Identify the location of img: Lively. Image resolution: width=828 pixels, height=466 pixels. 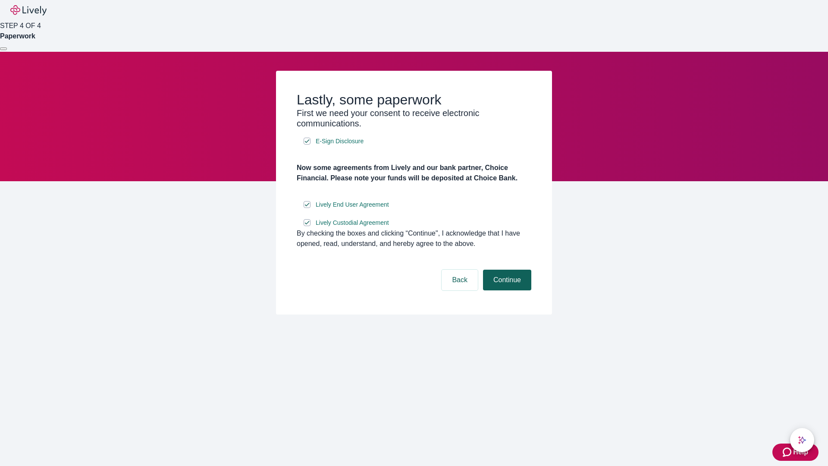
(28, 10).